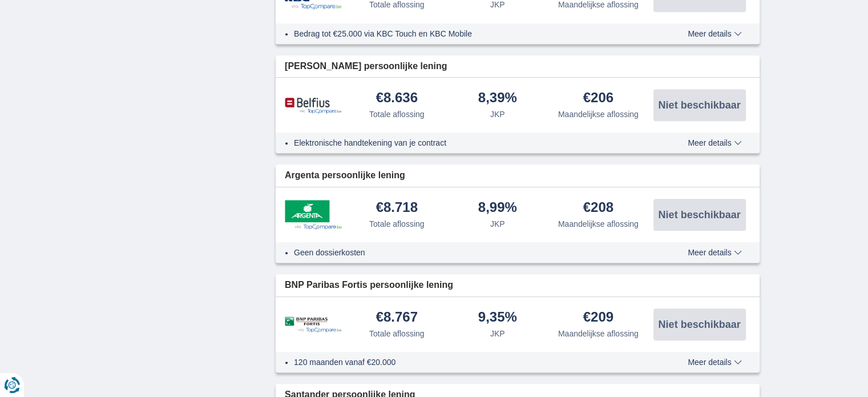  I want to click on span: Argenta persoonlijke lening, so click(345, 175).